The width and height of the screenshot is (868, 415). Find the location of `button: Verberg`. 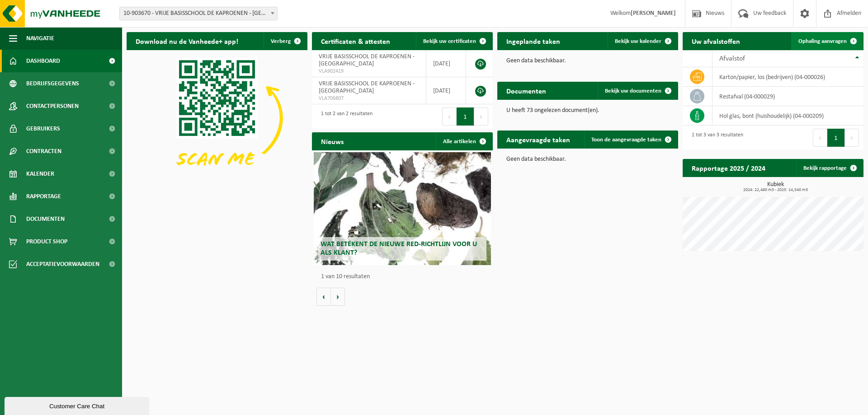

button: Verberg is located at coordinates (285, 41).